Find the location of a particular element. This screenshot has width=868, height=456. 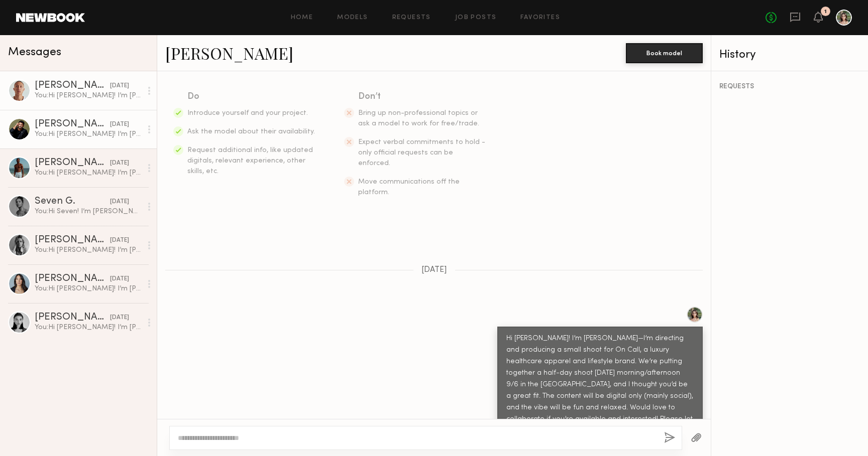

span: Messages is located at coordinates (35, 52).